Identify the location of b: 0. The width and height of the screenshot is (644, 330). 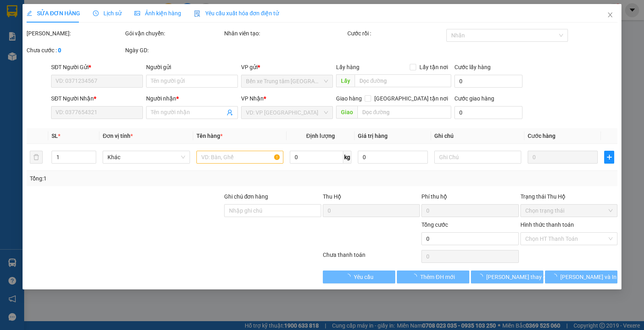
(60, 50).